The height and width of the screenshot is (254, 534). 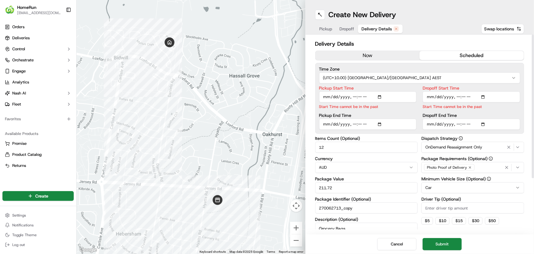 I want to click on button: $15, so click(x=459, y=220).